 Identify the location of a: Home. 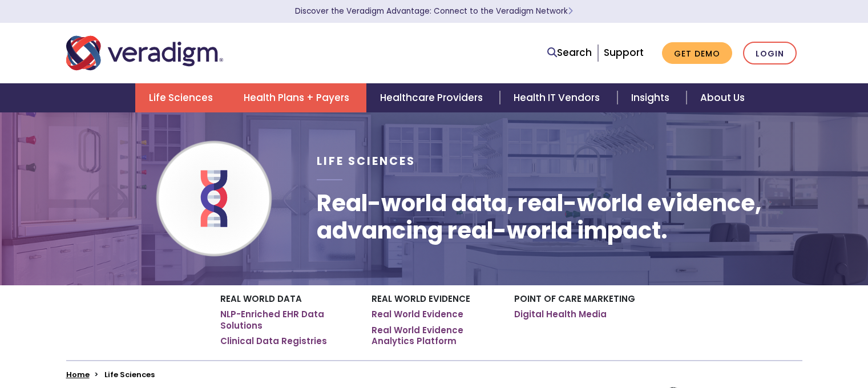
(78, 374).